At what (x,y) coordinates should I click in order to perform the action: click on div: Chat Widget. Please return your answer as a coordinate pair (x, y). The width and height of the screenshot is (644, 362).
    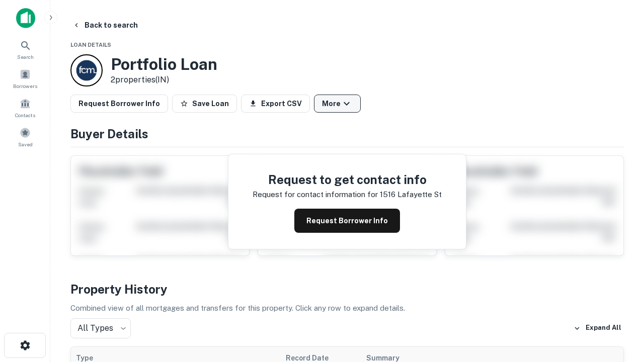
    Looking at the image, I should click on (619, 273).